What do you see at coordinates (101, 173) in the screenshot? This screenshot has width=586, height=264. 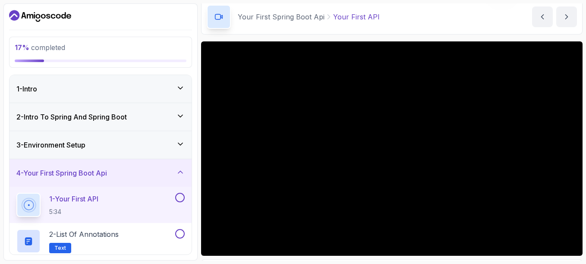 I see `button: 4-Your First Spring Boot Api` at bounding box center [101, 173].